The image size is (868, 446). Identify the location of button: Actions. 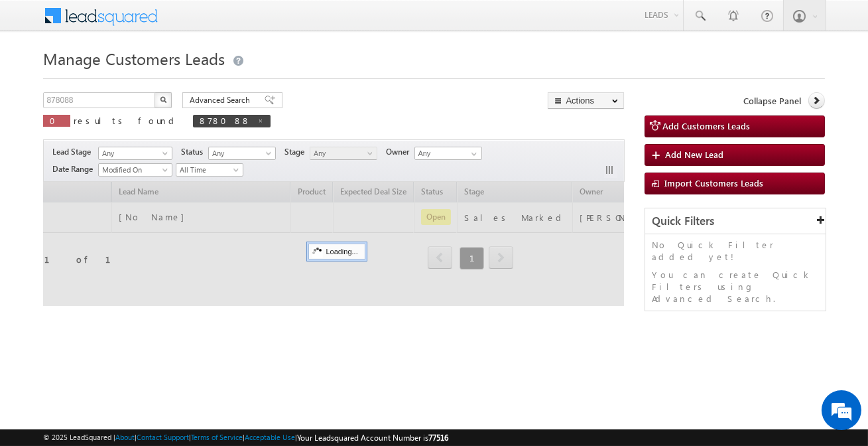
(586, 100).